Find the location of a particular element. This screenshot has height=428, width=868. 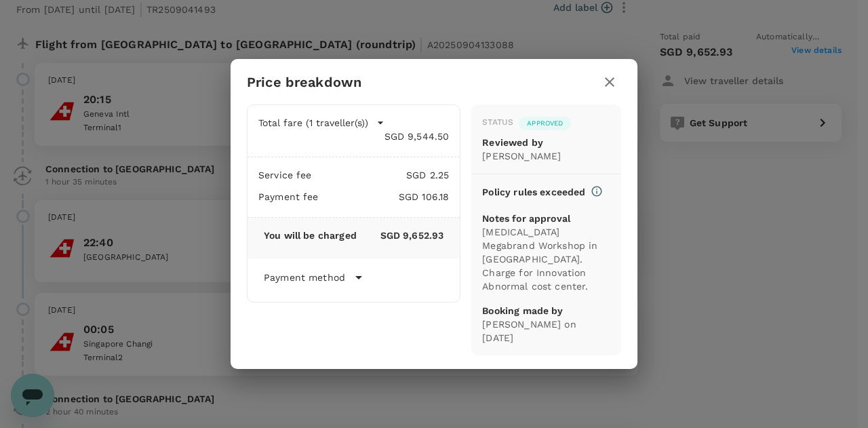

p: You will be charged is located at coordinates (310, 236).